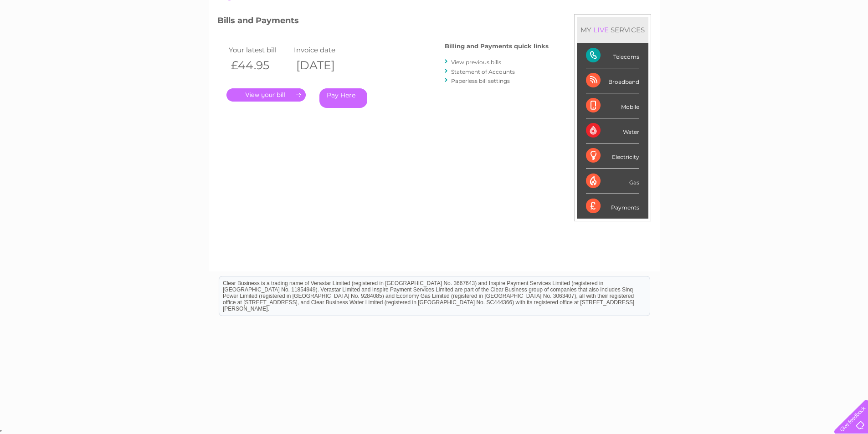 This screenshot has width=868, height=434. What do you see at coordinates (481, 81) in the screenshot?
I see `a: Paperless bill settings` at bounding box center [481, 81].